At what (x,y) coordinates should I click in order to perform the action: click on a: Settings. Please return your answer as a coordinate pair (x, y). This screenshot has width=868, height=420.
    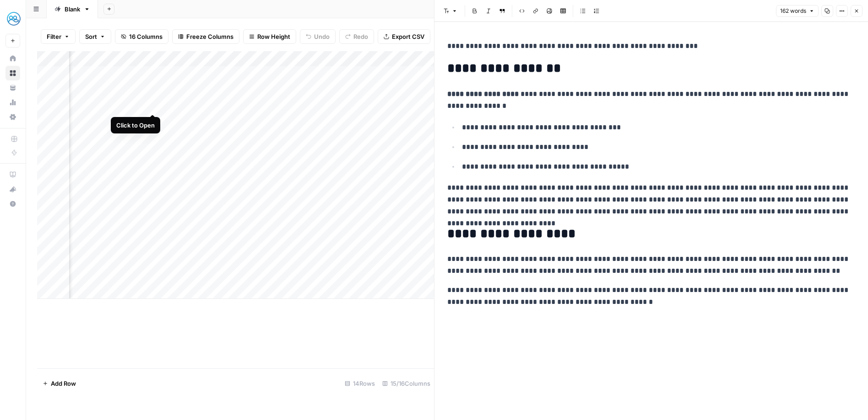
    Looking at the image, I should click on (13, 117).